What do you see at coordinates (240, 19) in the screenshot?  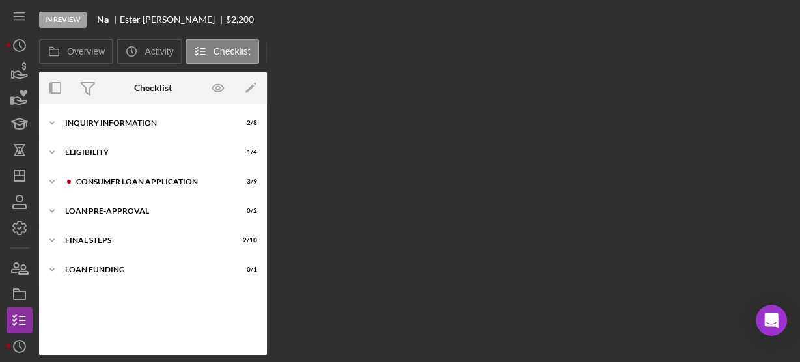 I see `span: $2,200` at bounding box center [240, 19].